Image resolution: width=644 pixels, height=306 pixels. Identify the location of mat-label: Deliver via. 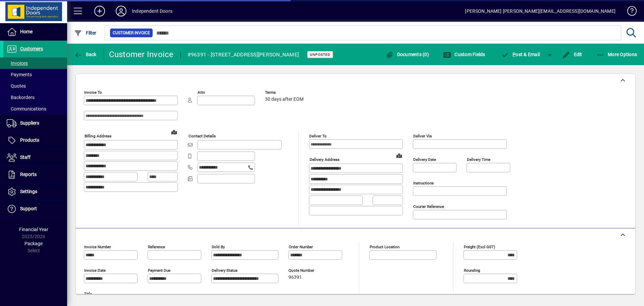
(422, 136).